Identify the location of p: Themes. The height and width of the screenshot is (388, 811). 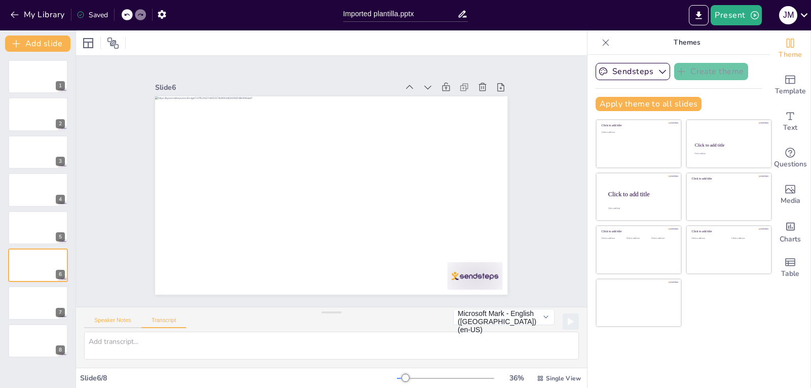
(687, 43).